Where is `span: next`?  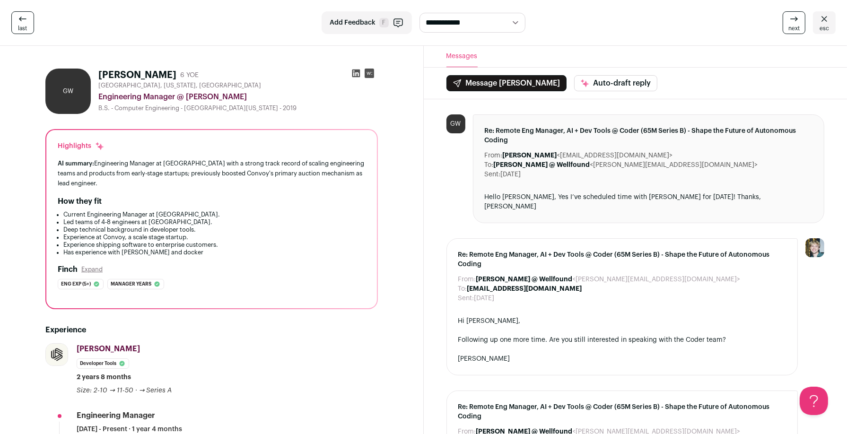 span: next is located at coordinates (794, 28).